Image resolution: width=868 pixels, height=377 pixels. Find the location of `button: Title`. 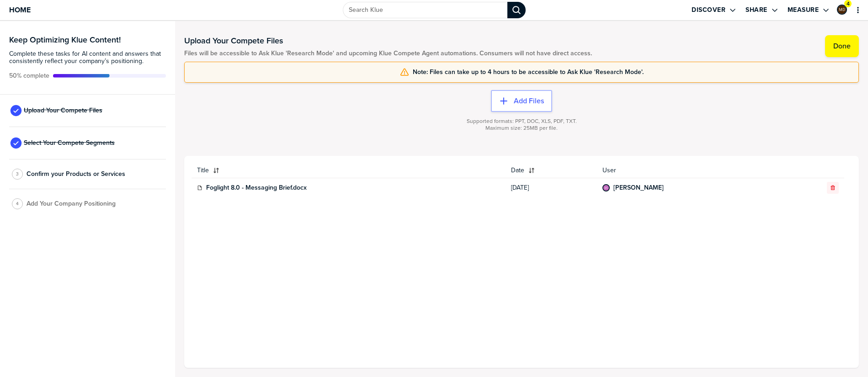

button: Title is located at coordinates (348, 170).